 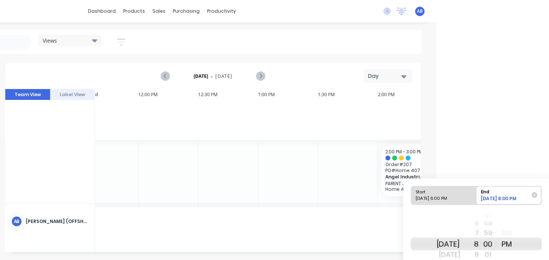 I want to click on button: Previous page, so click(x=165, y=76).